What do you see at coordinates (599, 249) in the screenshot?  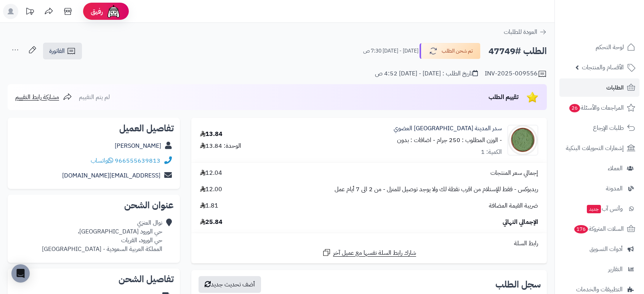 I see `a: أدوات التسويق` at bounding box center [599, 249].